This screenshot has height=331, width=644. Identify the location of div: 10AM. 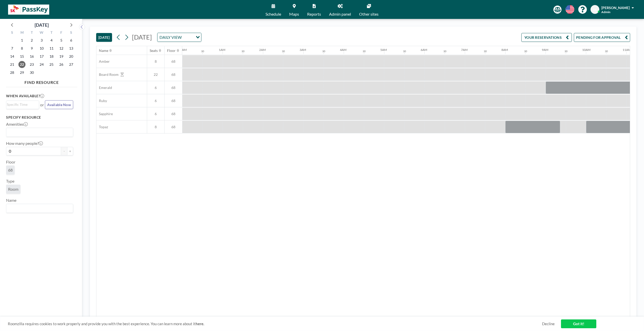
(586, 49).